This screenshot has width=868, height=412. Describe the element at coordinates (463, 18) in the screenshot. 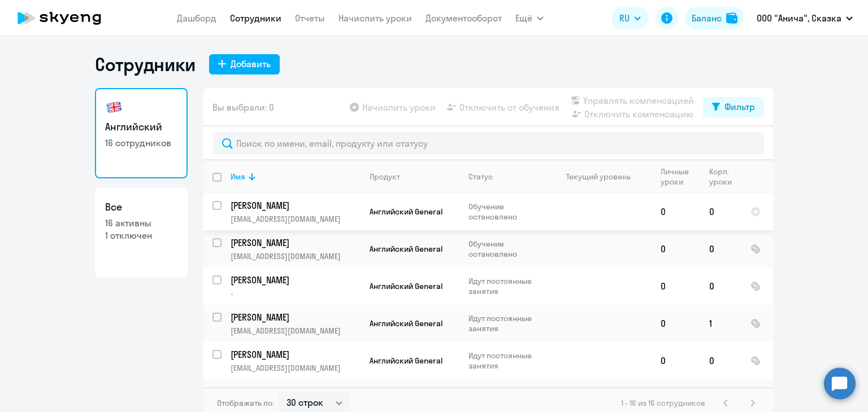

I see `a: Документооборот` at that location.